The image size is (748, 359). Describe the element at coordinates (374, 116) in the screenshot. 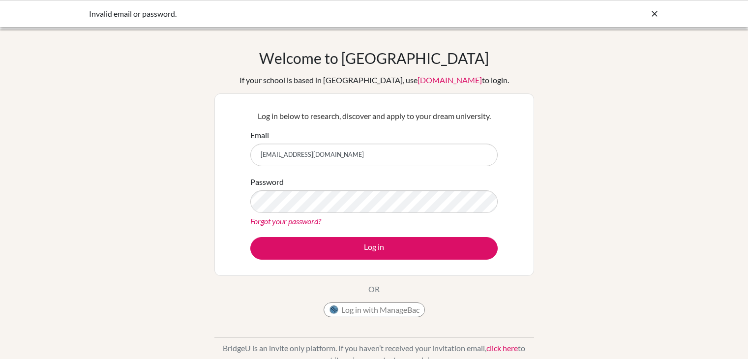

I see `p: Log in below to research, discover and apply to your dream university.` at that location.